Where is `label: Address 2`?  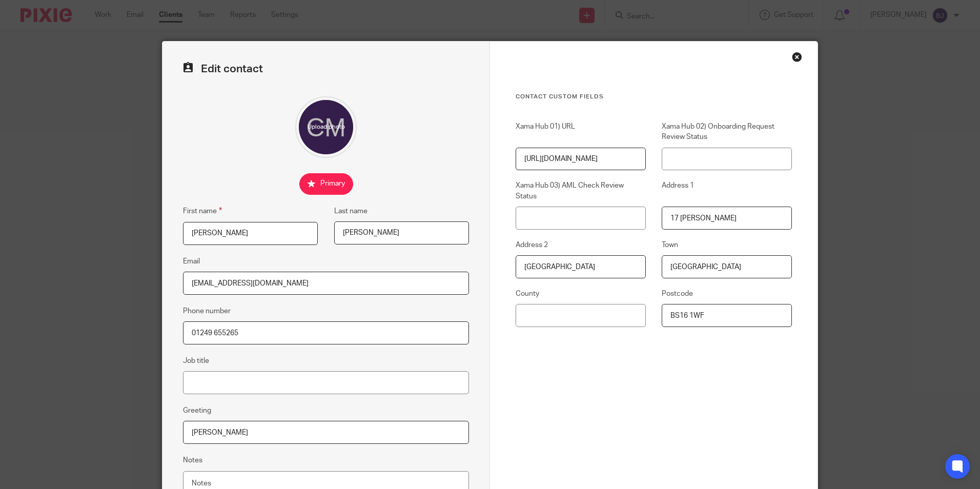
label: Address 2 is located at coordinates (580, 245).